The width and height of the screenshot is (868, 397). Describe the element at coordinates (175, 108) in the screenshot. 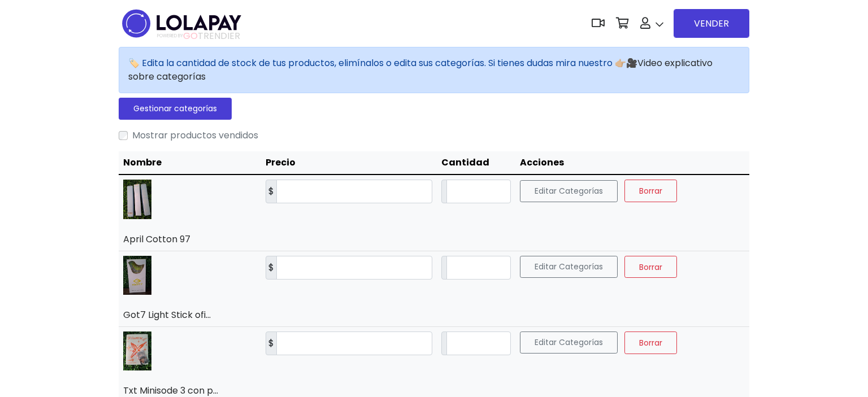

I see `a: Gestionar categorías` at that location.